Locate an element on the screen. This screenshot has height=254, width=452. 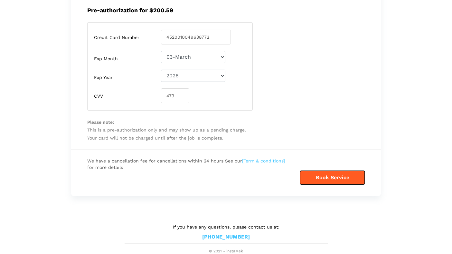
span: We have a cancellation fee for cancellations within 24 hours See our for more details is located at coordinates (189, 164).